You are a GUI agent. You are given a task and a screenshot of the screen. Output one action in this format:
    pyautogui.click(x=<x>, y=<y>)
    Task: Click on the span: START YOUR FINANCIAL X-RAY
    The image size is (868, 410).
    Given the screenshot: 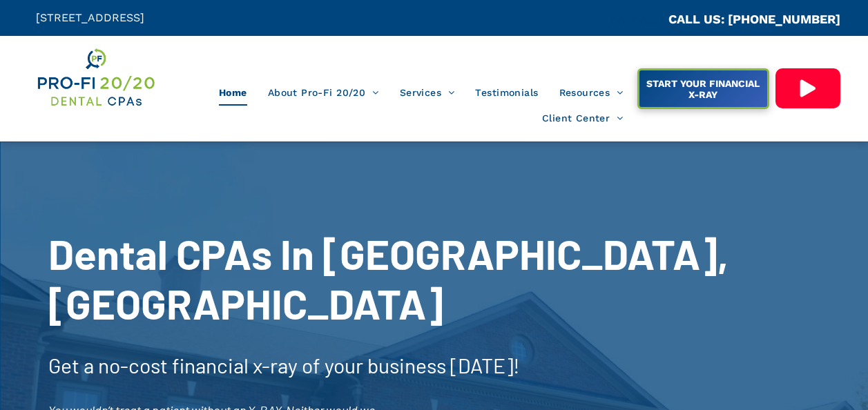 What is the action you would take?
    pyautogui.click(x=703, y=89)
    